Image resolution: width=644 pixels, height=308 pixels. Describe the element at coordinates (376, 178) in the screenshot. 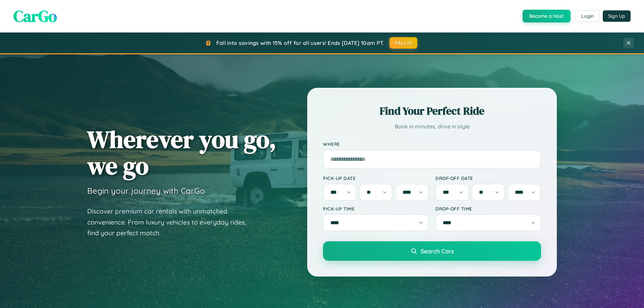

I see `label: Pick-up Date` at that location.